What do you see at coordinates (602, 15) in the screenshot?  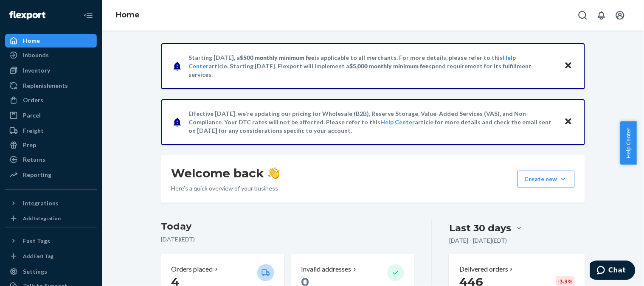 I see `button: Open notifications` at bounding box center [602, 15].